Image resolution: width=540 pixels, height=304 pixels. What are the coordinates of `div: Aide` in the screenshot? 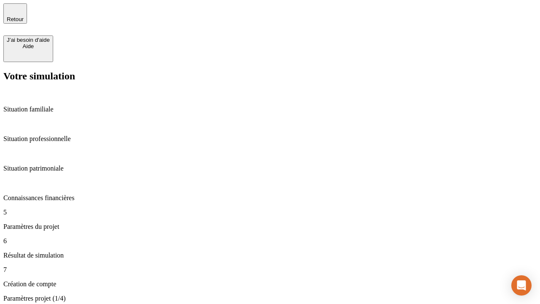 It's located at (28, 46).